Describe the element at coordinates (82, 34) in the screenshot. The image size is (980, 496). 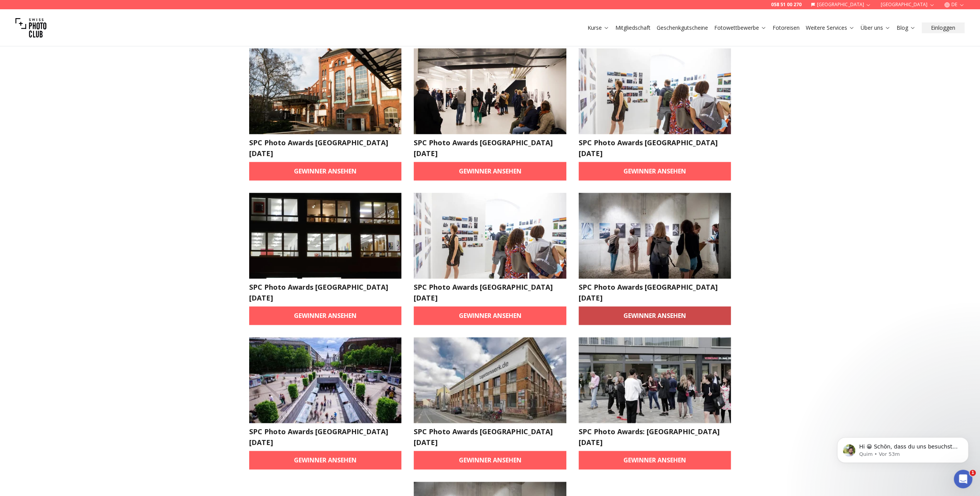
I see `span: Hi 😀 Schön, dass du uns besuchst. Stell' uns gerne jederzeit Fragen oder hinterlasse ein Feedback.` at that location.